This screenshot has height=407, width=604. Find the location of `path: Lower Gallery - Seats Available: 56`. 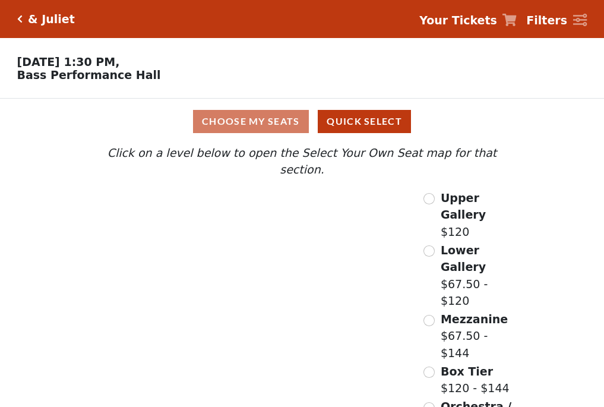

path: Lower Gallery - Seats Available: 56 is located at coordinates (222, 244).